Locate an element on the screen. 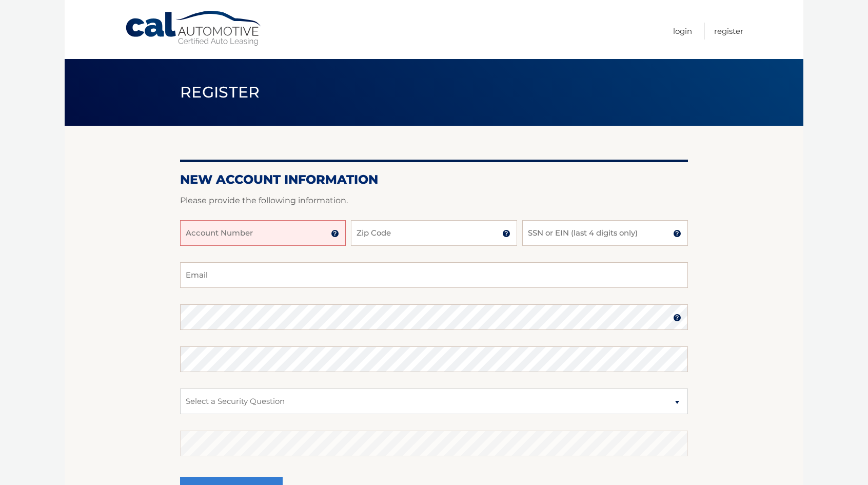 Image resolution: width=868 pixels, height=485 pixels. span: Register is located at coordinates (220, 92).